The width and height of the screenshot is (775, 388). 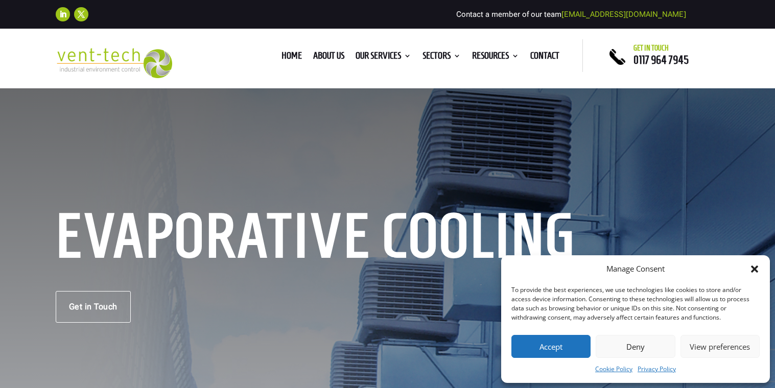 I want to click on a: Contact, so click(x=545, y=58).